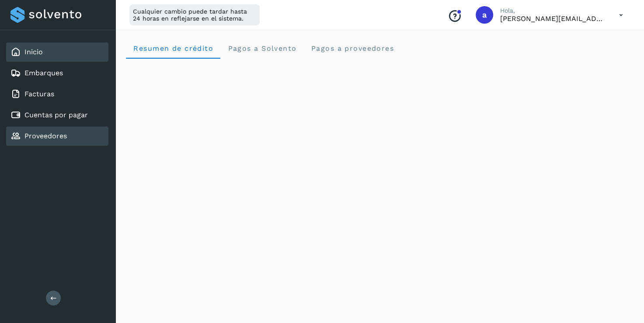 Image resolution: width=644 pixels, height=323 pixels. What do you see at coordinates (352, 48) in the screenshot?
I see `span: Pagos a proveedores` at bounding box center [352, 48].